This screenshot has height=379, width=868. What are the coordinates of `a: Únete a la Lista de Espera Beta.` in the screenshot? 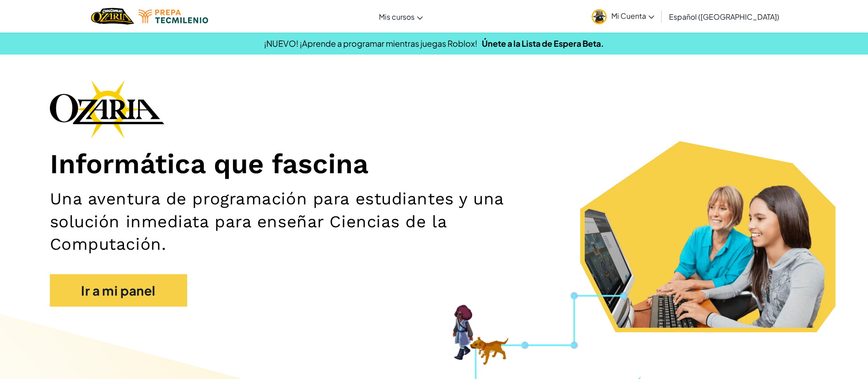 It's located at (542, 43).